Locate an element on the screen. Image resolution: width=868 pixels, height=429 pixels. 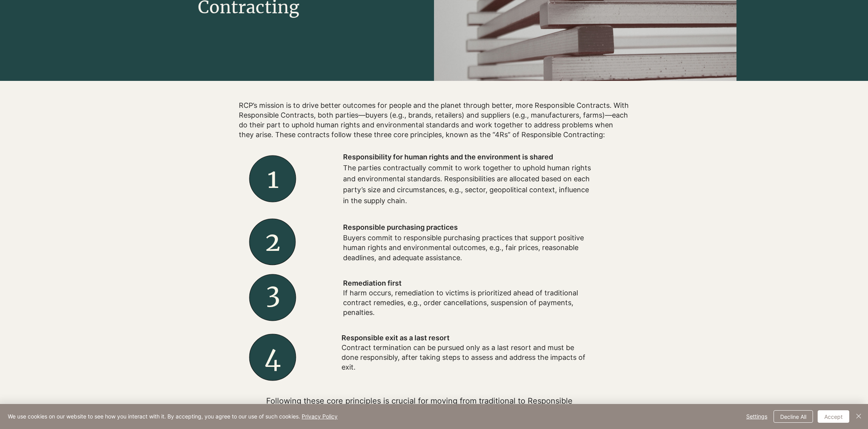
p: The parties contractually commit to work together to uphold human rights and environmental standa... is located at coordinates (468, 185).